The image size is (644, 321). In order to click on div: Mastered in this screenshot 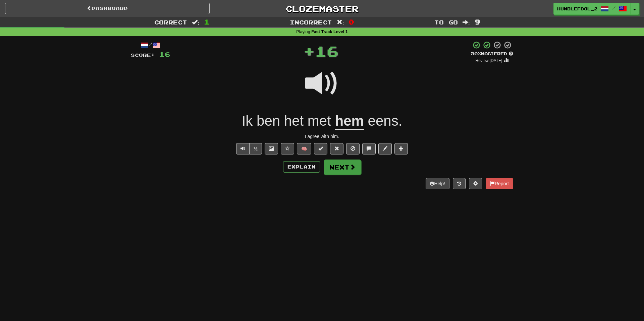, I will do `click(492, 54)`.